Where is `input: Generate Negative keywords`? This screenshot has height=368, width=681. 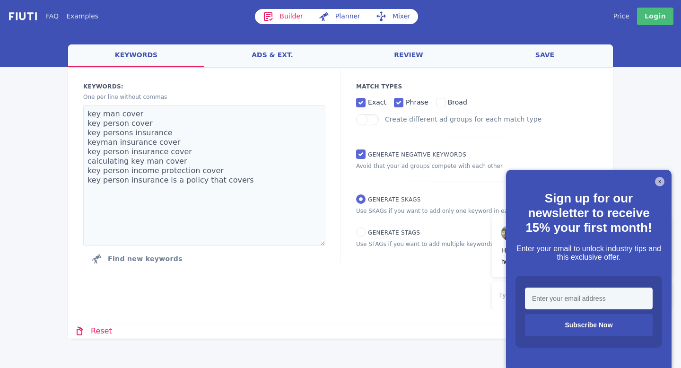 input: Generate Negative keywords is located at coordinates (361, 154).